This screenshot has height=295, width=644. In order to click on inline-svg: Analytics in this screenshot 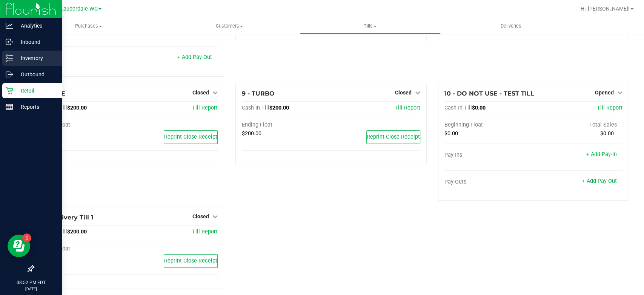, I will do `click(9, 26)`.